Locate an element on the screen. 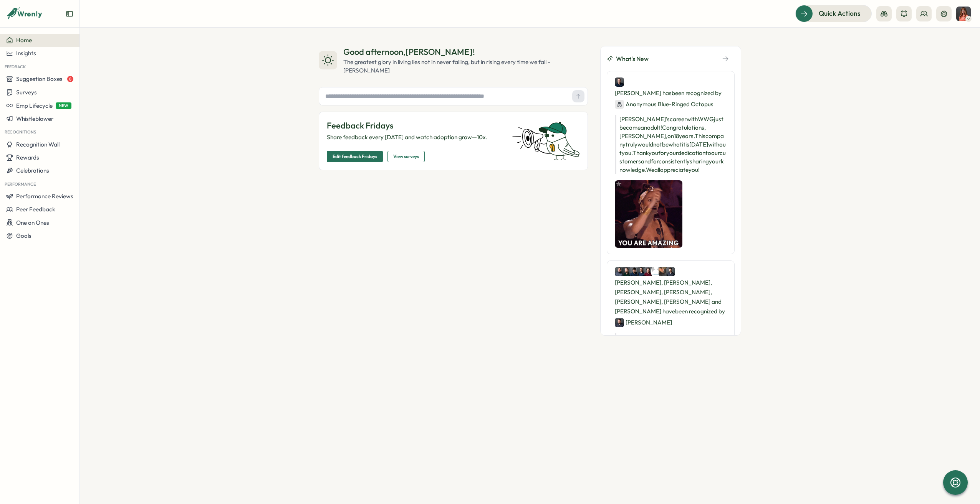  p: Thank you for all of the help with the nonstop PSPS updates and support this week! is located at coordinates (670, 342).